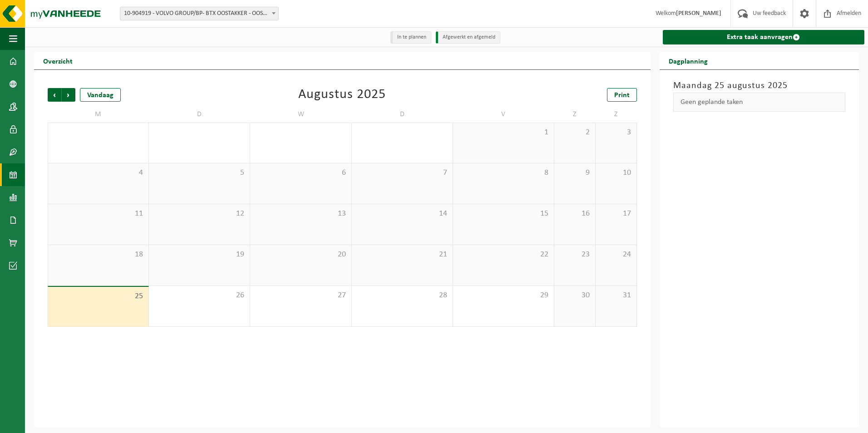 The height and width of the screenshot is (433, 868). I want to click on span: 10, so click(616, 173).